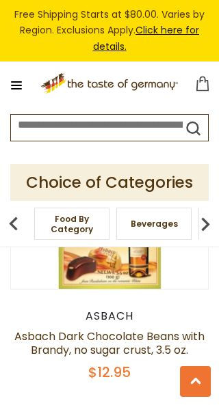 The height and width of the screenshot is (405, 219). I want to click on span: Food By Category, so click(72, 224).